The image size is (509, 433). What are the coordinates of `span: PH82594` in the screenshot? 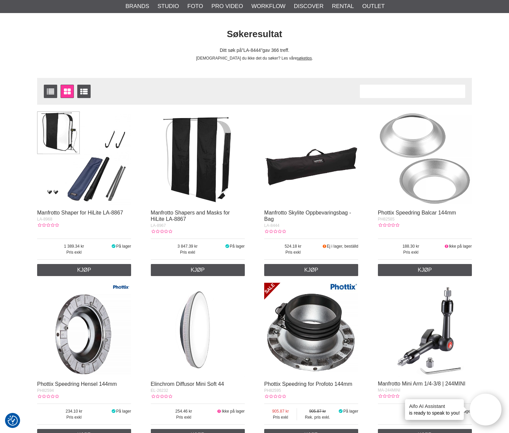 It's located at (46, 390).